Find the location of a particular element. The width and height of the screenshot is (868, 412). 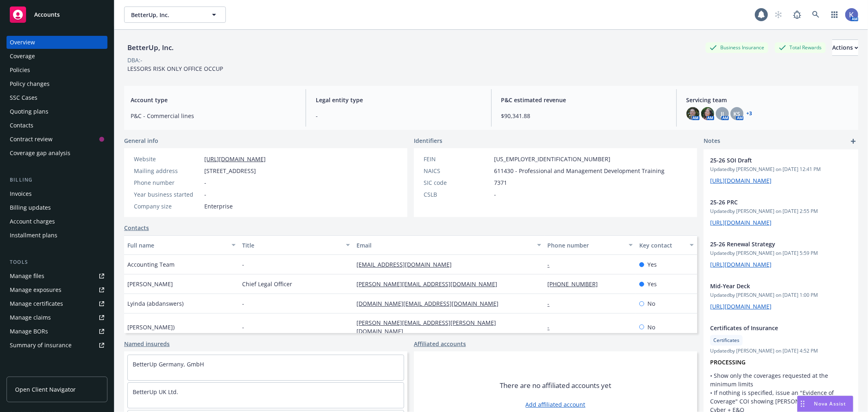

span: Identifiers is located at coordinates (428, 140).